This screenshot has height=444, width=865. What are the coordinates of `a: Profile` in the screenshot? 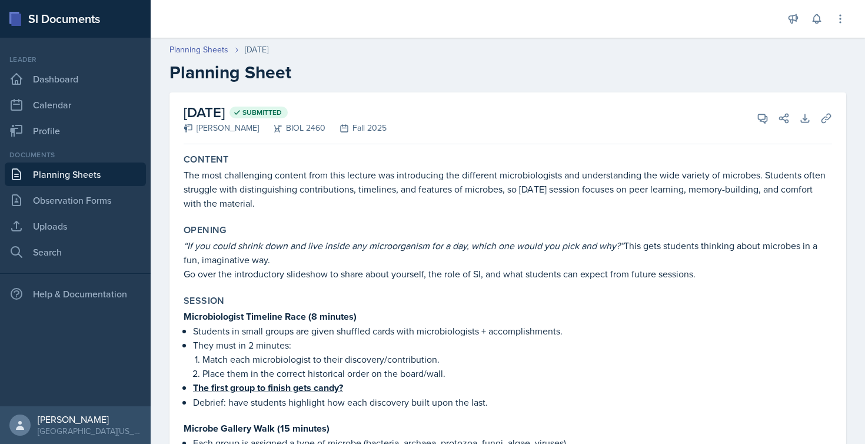 It's located at (75, 131).